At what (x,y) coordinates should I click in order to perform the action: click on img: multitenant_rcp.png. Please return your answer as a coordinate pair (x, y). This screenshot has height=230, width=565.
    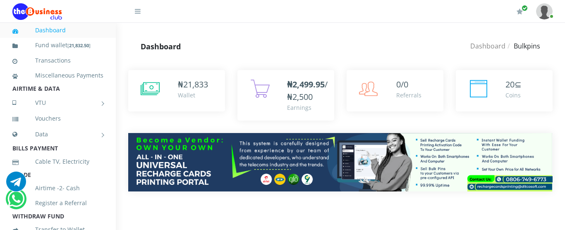
    Looking at the image, I should click on (341, 162).